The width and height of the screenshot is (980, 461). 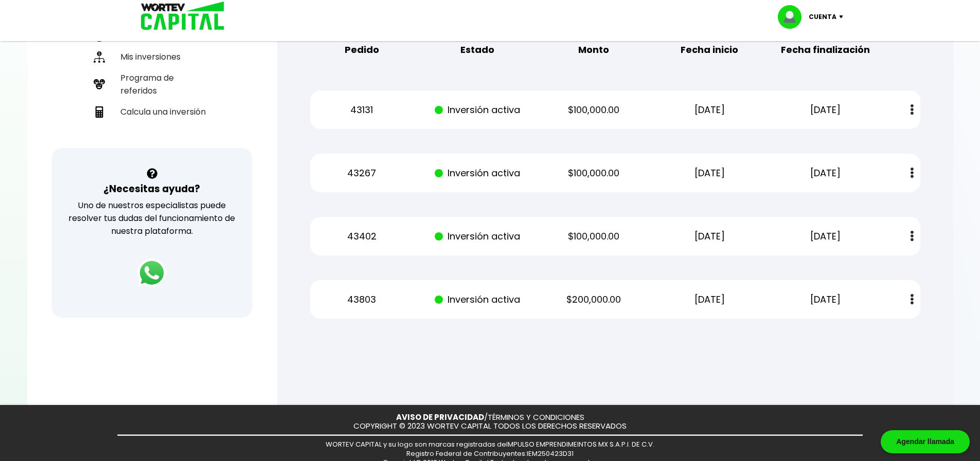 I want to click on b: Monto, so click(x=594, y=50).